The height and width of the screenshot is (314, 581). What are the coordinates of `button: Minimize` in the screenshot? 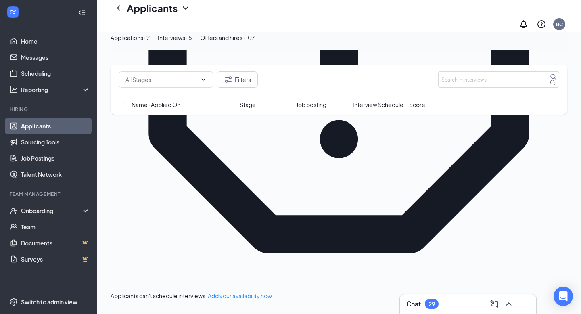 It's located at (523, 304).